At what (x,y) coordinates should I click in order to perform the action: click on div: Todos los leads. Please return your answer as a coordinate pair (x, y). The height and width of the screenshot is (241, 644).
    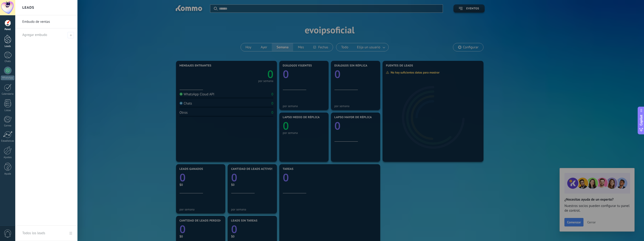
    Looking at the image, I should click on (34, 233).